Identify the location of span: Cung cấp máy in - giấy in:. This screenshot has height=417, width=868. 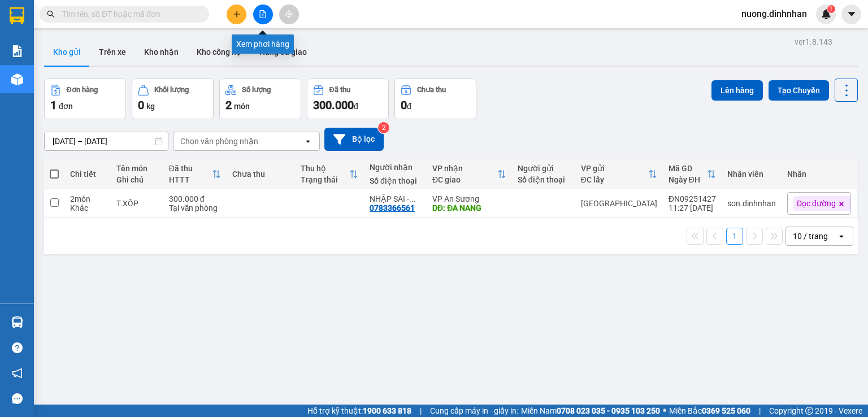
(474, 411).